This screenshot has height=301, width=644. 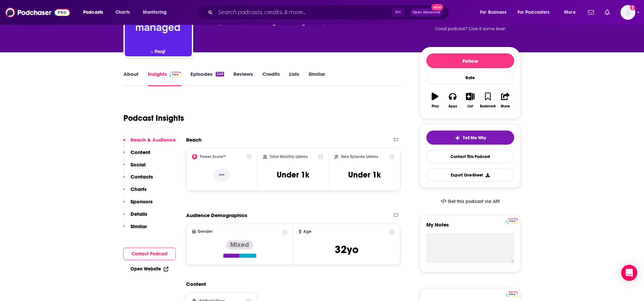 I want to click on button: Contact Podcast, so click(x=149, y=254).